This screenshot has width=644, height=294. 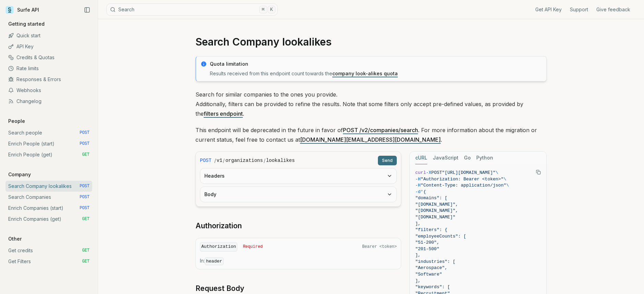 I want to click on a: Quick start, so click(x=49, y=35).